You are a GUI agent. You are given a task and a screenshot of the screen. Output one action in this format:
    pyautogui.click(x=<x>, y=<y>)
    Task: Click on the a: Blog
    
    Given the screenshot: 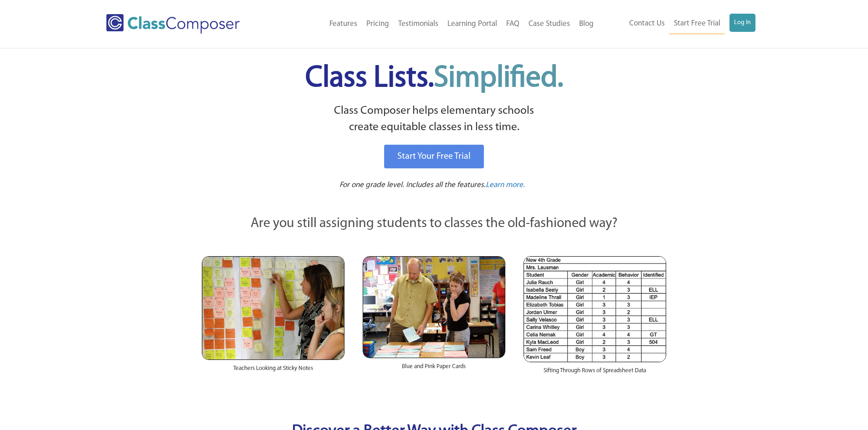 What is the action you would take?
    pyautogui.click(x=586, y=24)
    